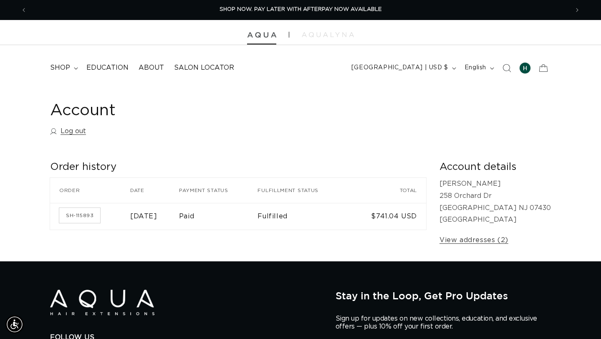 This screenshot has width=601, height=339. What do you see at coordinates (506, 68) in the screenshot?
I see `summary: Search` at bounding box center [506, 68].